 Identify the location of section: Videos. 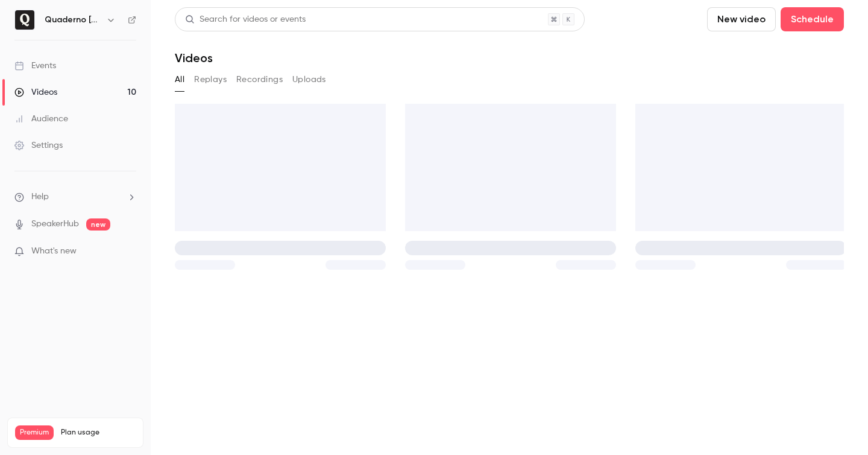
(510, 228).